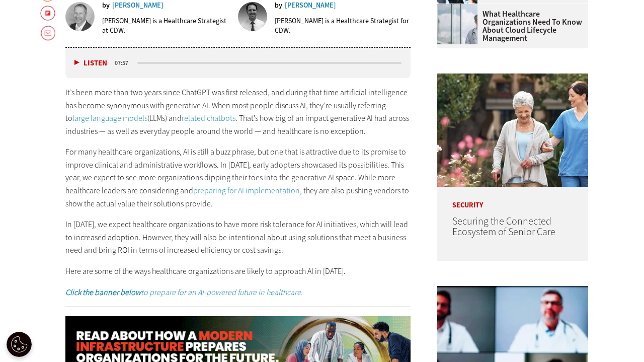 This screenshot has width=644, height=362. Describe the element at coordinates (503, 226) in the screenshot. I see `span: Securing the Connected Ecosystem of Senior Care` at that location.